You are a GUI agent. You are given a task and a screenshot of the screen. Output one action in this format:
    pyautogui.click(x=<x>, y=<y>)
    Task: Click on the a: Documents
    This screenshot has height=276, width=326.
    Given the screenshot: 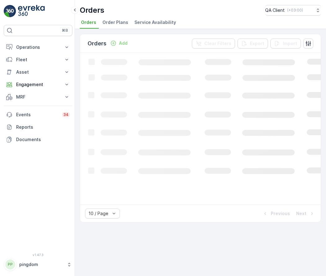 What is the action you would take?
    pyautogui.click(x=38, y=139)
    